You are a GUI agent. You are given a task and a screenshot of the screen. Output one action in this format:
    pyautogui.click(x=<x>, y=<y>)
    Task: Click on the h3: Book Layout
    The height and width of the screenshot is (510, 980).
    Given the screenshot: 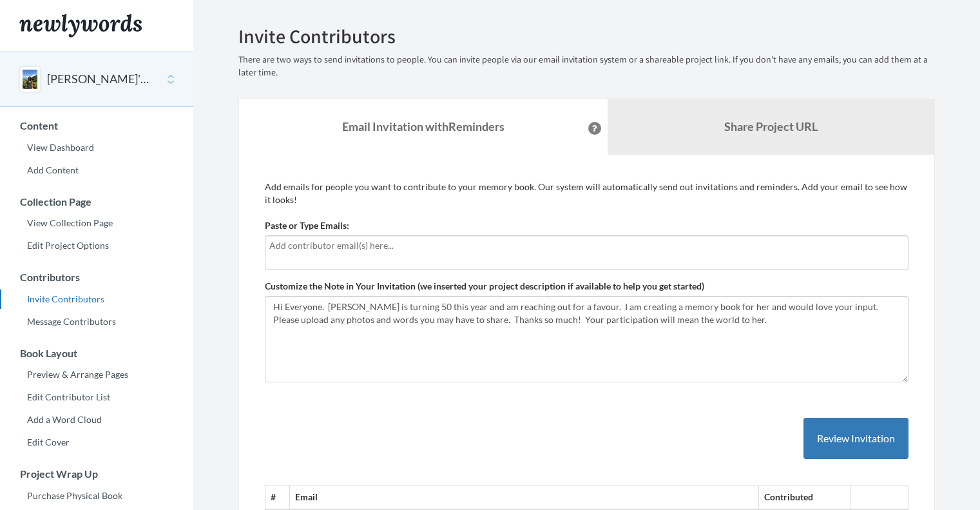 What is the action you would take?
    pyautogui.click(x=97, y=353)
    